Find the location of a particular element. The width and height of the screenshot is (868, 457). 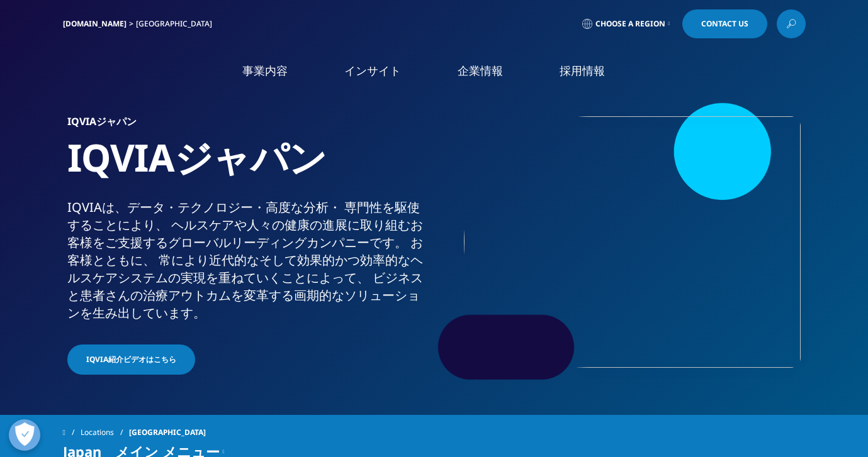

a: Contact Us is located at coordinates (724, 24).